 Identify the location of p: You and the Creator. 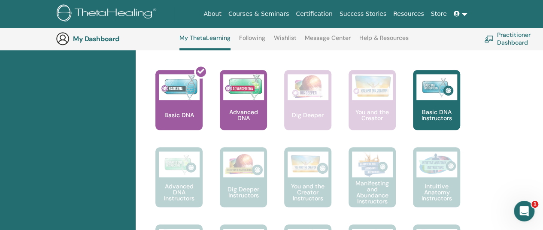
(372, 115).